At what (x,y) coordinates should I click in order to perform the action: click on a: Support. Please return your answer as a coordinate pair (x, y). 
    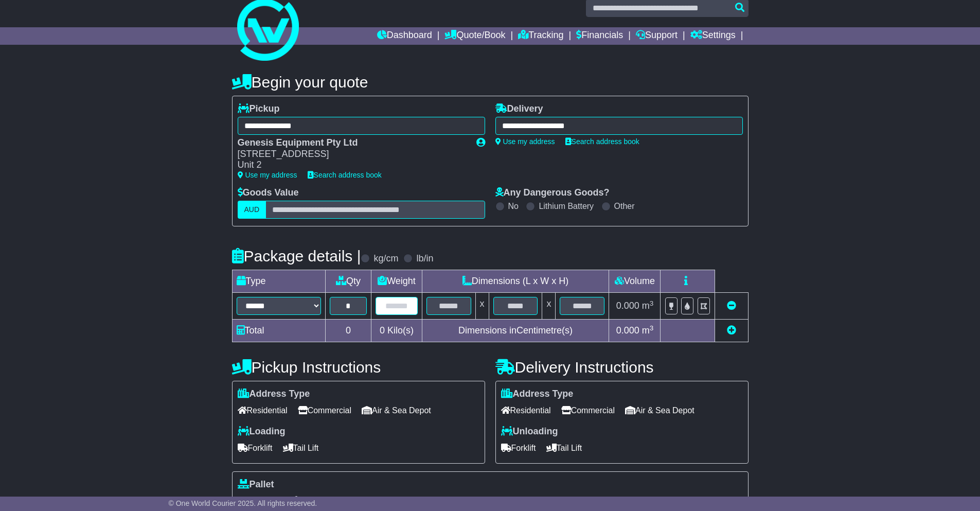
    Looking at the image, I should click on (656, 36).